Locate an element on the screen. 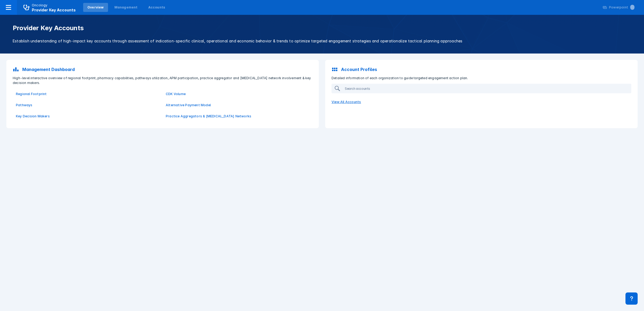 The width and height of the screenshot is (644, 311). p: CDK Volume is located at coordinates (237, 94).